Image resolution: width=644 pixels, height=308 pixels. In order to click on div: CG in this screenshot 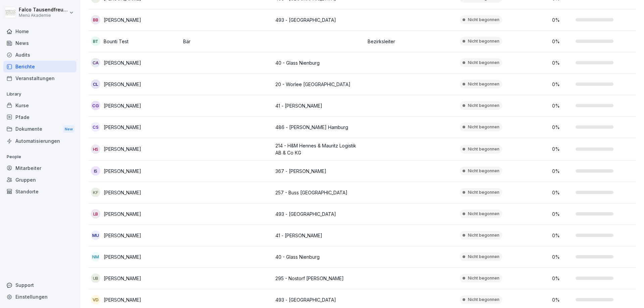, I will do `click(96, 105)`.